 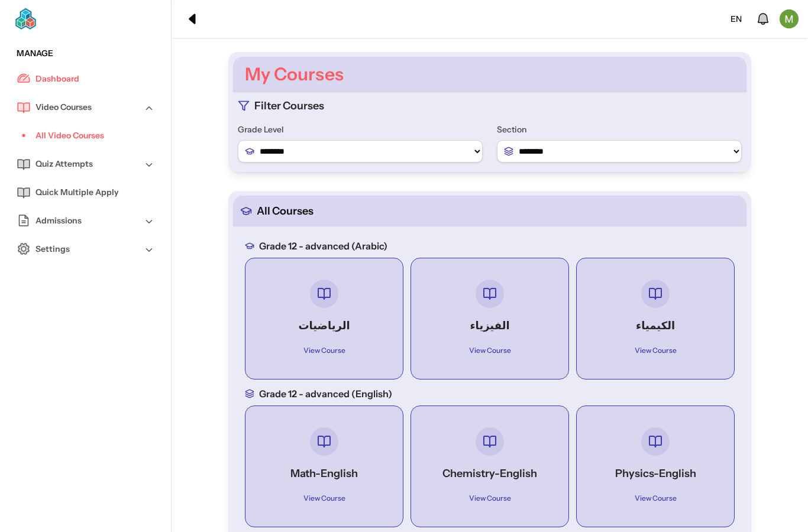 I want to click on h4: Chemistry-English, so click(x=489, y=474).